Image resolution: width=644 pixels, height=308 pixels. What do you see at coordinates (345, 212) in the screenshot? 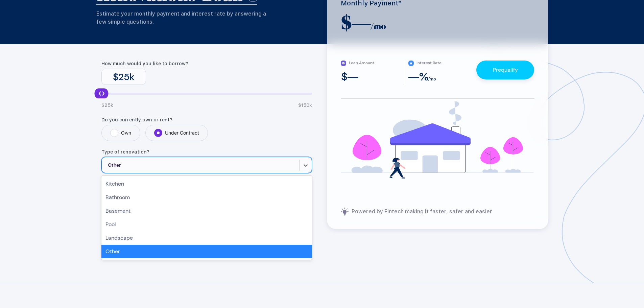
I see `img: powered` at bounding box center [345, 212].